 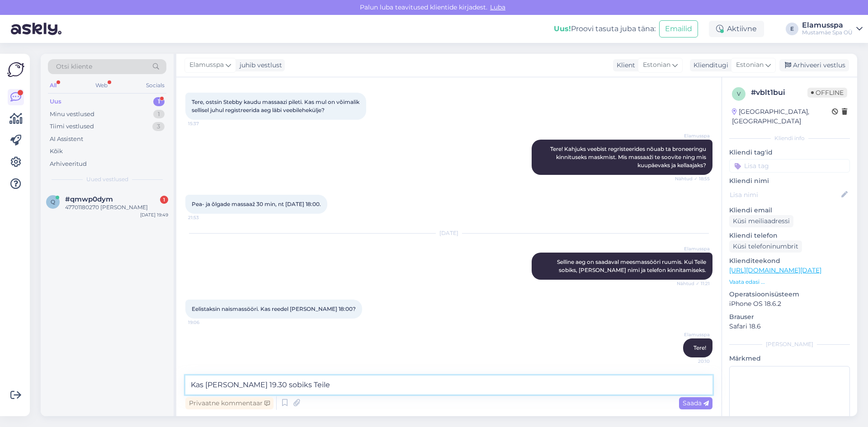 What do you see at coordinates (604, 29) in the screenshot?
I see `div: Proovi tasuta juba täna:` at bounding box center [604, 29].